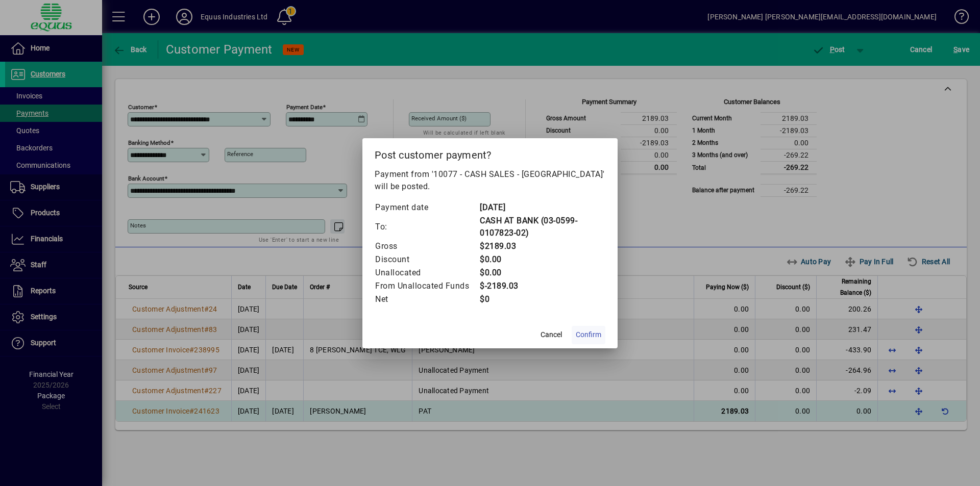 The width and height of the screenshot is (980, 486). I want to click on span: Cancel, so click(551, 334).